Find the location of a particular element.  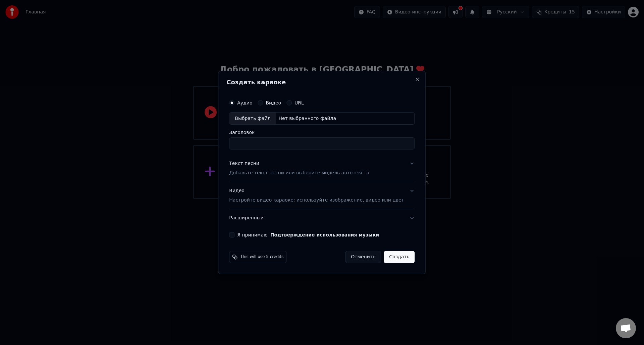

button: Текст песниДобавьте текст песни или выберите модель автотекста is located at coordinates (321, 169).